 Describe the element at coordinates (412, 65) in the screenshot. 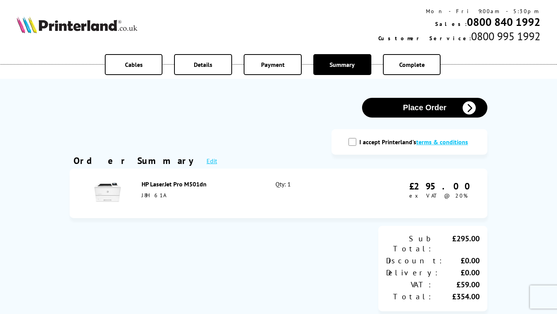

I see `span: Complete` at that location.